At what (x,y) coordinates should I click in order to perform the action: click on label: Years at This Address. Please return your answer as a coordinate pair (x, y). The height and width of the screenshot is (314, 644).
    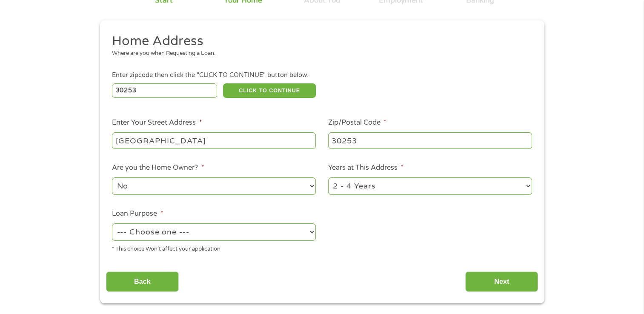
    Looking at the image, I should click on (365, 168).